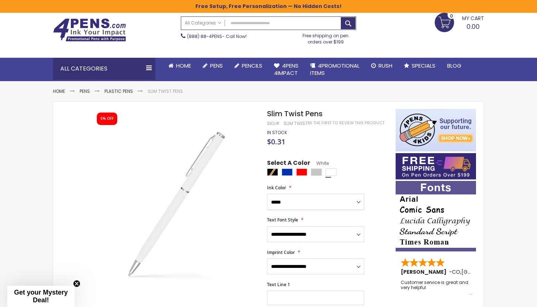 The width and height of the screenshot is (537, 307). Describe the element at coordinates (459, 22) in the screenshot. I see `a: 0.00 0` at that location.